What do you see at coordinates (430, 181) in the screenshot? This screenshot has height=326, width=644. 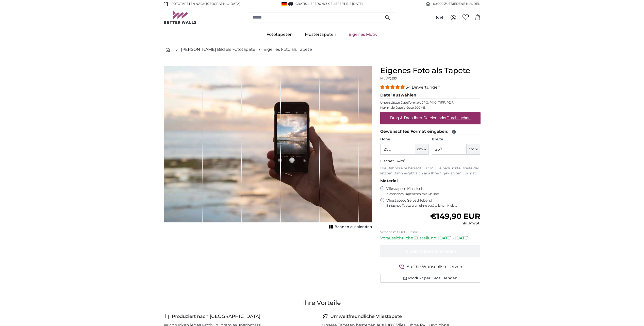 I see `legend: Material` at bounding box center [430, 181].